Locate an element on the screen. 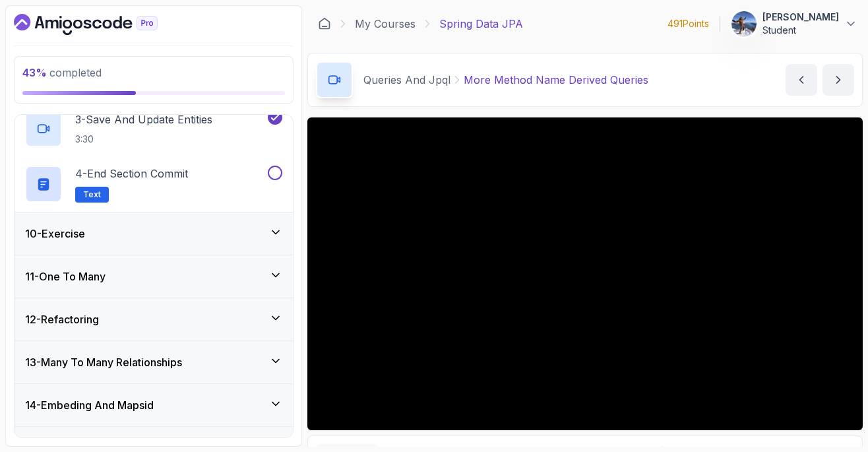 The image size is (868, 452). h3: 11 - One To Many is located at coordinates (66, 277).